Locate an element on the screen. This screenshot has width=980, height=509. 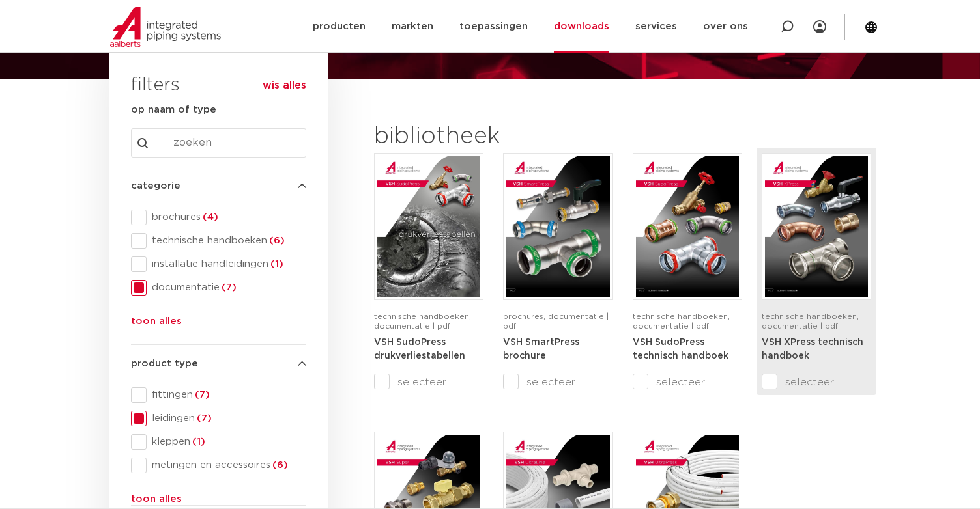
img: VSH-XPress_A4TM_5008762_2025_4.1_NL-pdf.jpg is located at coordinates (817, 227).